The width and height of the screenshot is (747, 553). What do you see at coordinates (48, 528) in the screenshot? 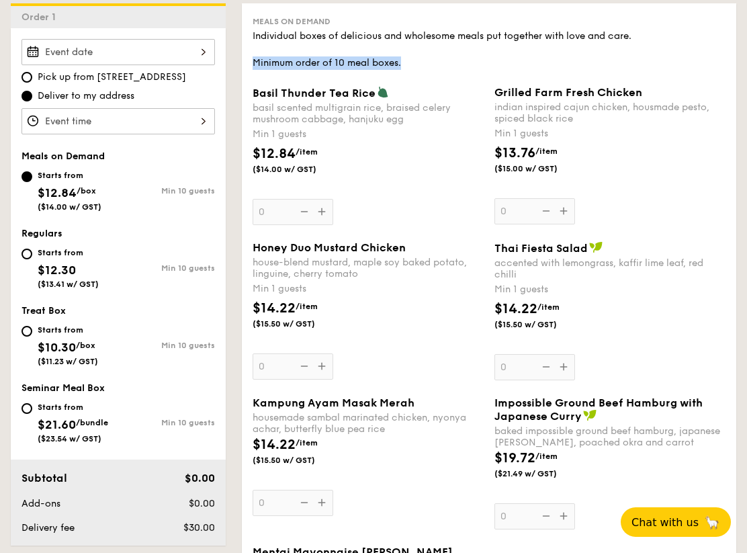
I see `span: Delivery fee` at bounding box center [48, 528].